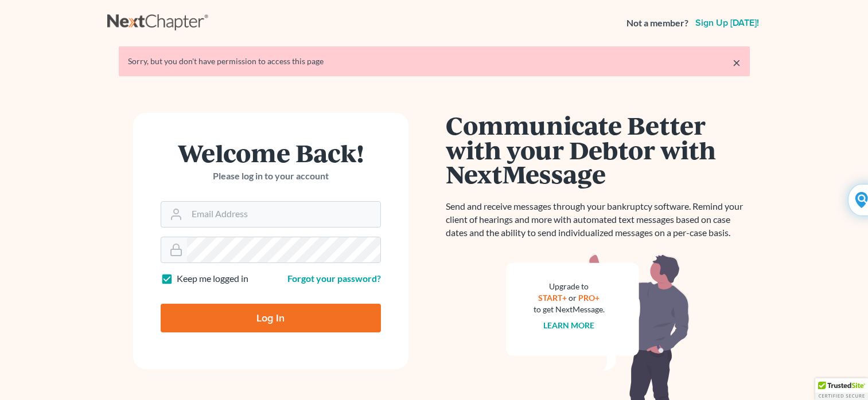 The height and width of the screenshot is (400, 868). Describe the element at coordinates (572, 298) in the screenshot. I see `span: or` at that location.